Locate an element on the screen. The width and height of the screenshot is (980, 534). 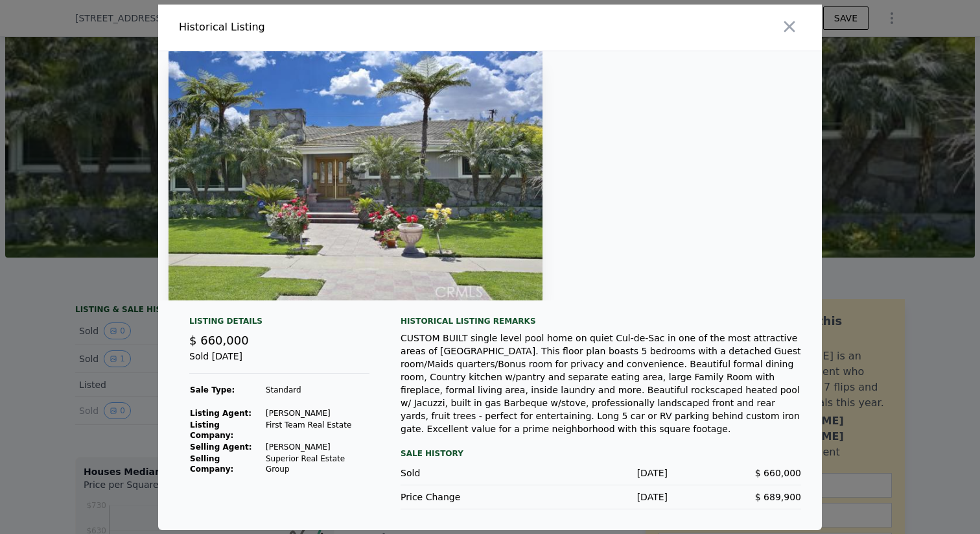
strong: Listing Company: is located at coordinates (211, 430).